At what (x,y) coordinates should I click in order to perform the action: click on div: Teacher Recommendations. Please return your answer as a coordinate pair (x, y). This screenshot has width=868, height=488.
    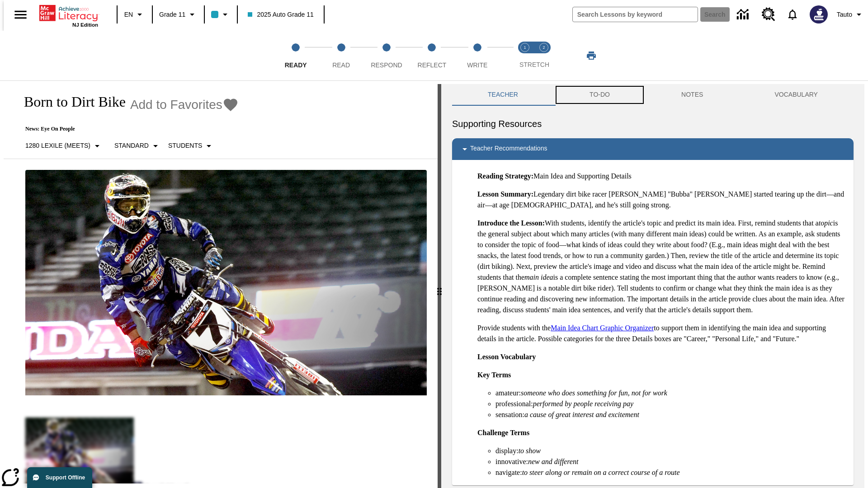
    Looking at the image, I should click on (653, 149).